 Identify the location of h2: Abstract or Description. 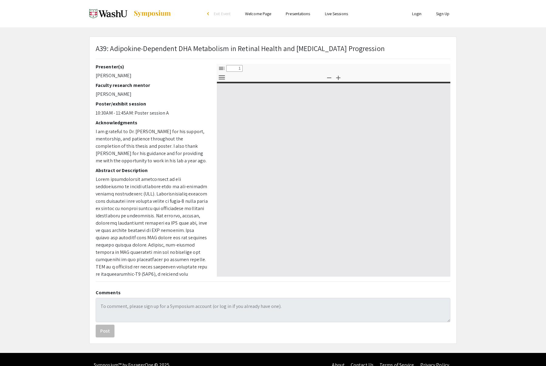
(152, 170).